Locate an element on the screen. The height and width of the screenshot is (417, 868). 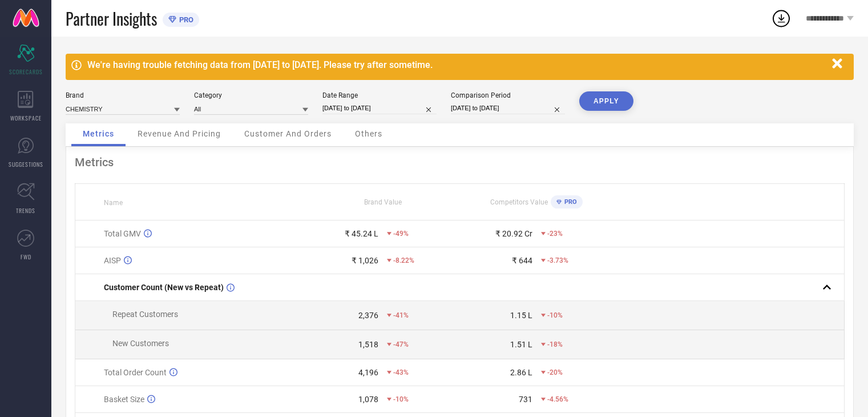
div: 1.15 L is located at coordinates (521, 315).